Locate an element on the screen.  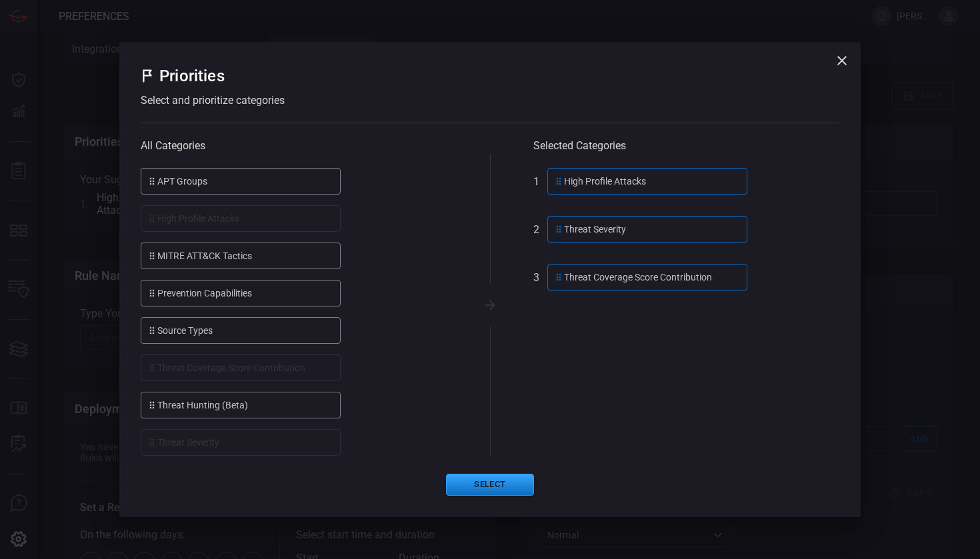
div: High Profile Attacks is located at coordinates (647, 181).